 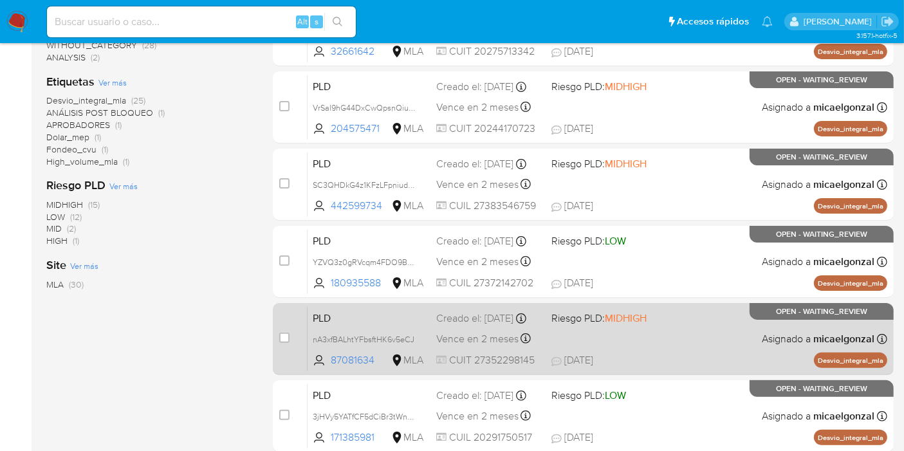 What do you see at coordinates (888, 21) in the screenshot?
I see `a: Salir` at bounding box center [888, 21].